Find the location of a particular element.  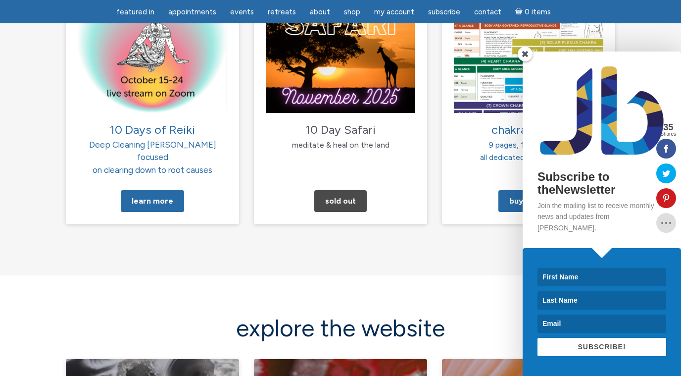

a: Sold Out is located at coordinates (341, 201).